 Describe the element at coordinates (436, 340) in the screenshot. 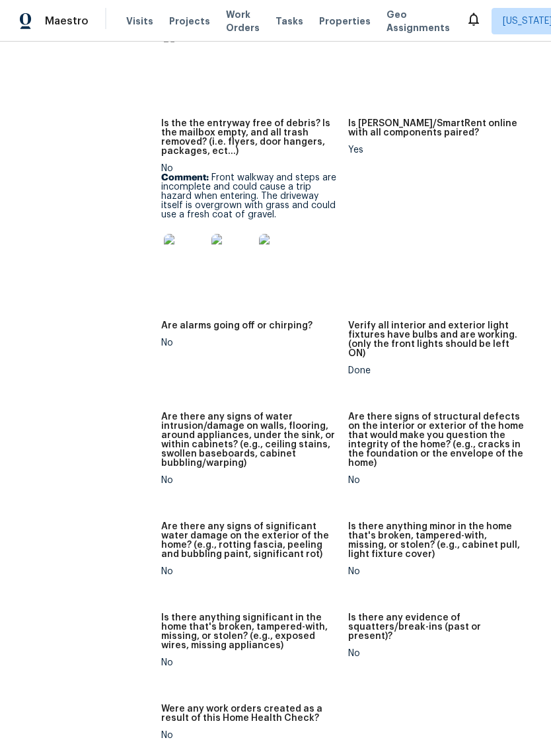

I see `h5: Verify all interior and exterior light fixtures have bulbs and are working. (only the front light...` at that location.